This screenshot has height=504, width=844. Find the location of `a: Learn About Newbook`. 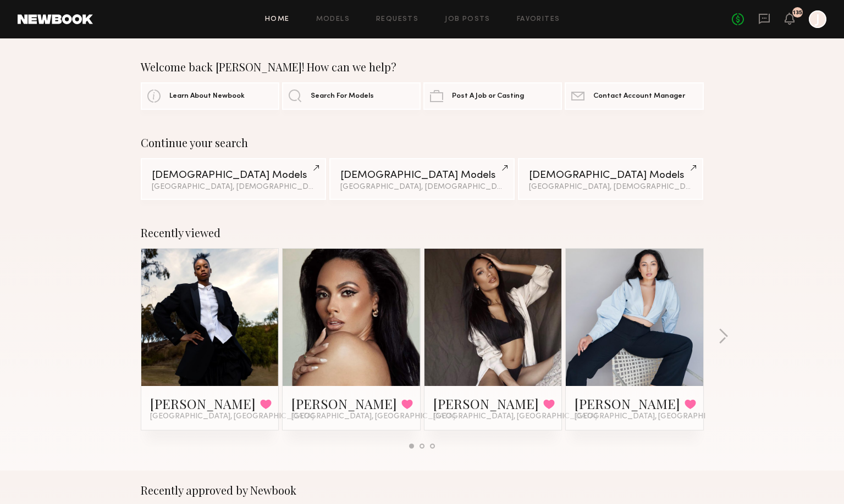

a: Learn About Newbook is located at coordinates (210, 96).